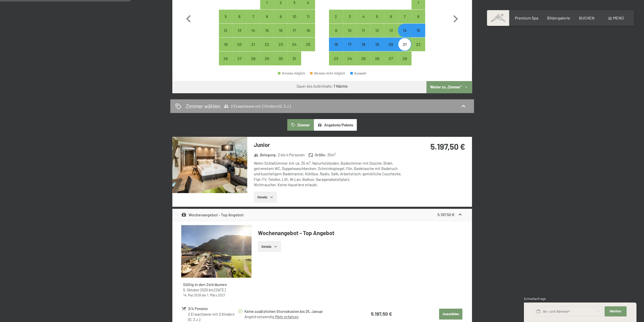  What do you see at coordinates (239, 63) in the screenshot?
I see `div: 27` at bounding box center [239, 63].